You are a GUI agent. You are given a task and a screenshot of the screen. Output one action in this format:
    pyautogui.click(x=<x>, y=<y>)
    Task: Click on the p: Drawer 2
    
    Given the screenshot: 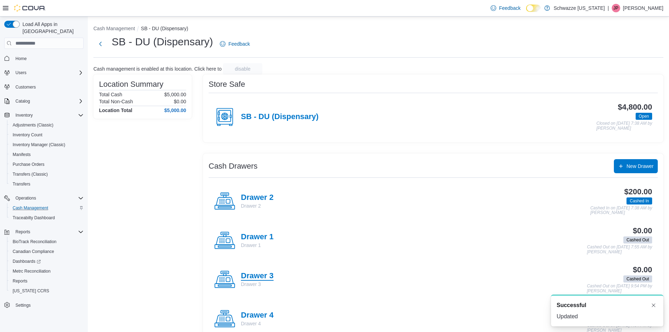 What is the action you would take?
    pyautogui.click(x=257, y=206)
    